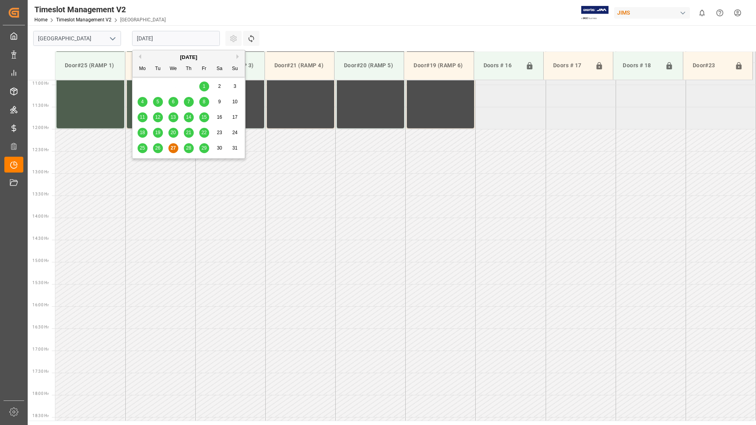  Describe the element at coordinates (220, 148) in the screenshot. I see `div: Choose Saturday, August 30th, 2025` at that location.